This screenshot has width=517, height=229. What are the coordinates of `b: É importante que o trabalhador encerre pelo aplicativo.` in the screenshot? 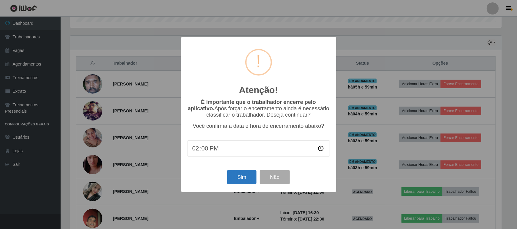 It's located at (252, 105).